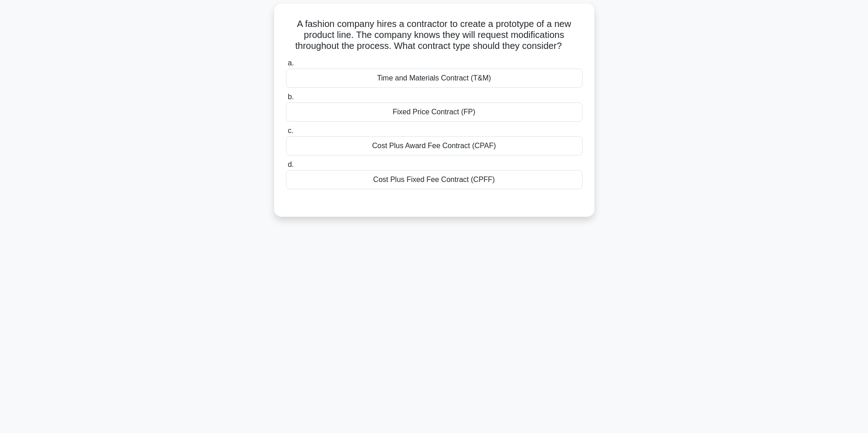 This screenshot has width=868, height=433. What do you see at coordinates (291, 130) in the screenshot?
I see `span: c.` at bounding box center [291, 130].